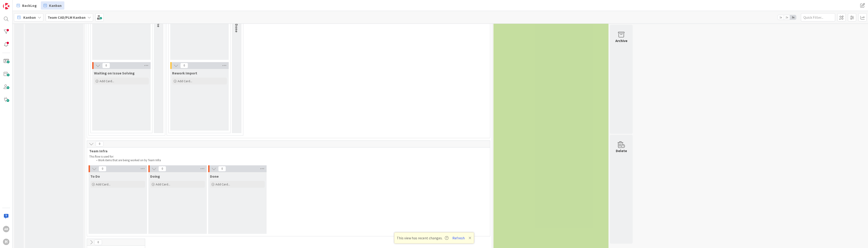  I want to click on span: Import Done, so click(159, 17).